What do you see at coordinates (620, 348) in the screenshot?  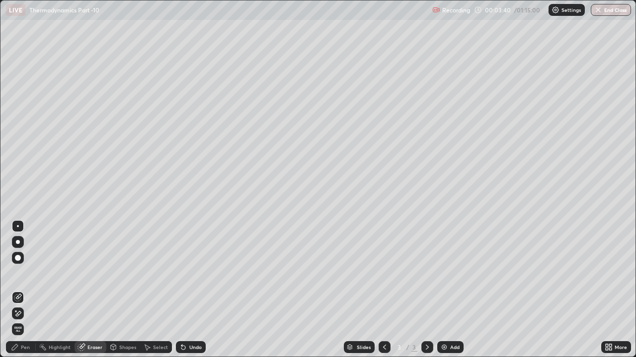 I see `div: More` at bounding box center [620, 348].